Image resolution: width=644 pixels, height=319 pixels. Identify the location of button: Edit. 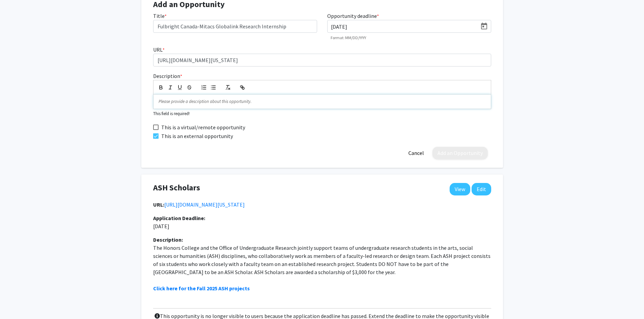
(481, 189).